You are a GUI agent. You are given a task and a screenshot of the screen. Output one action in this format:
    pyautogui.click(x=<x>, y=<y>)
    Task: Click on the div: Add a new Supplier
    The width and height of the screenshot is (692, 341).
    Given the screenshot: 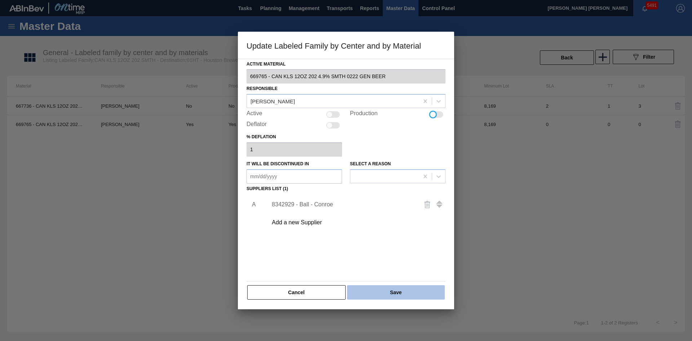 What is the action you would take?
    pyautogui.click(x=342, y=223)
    